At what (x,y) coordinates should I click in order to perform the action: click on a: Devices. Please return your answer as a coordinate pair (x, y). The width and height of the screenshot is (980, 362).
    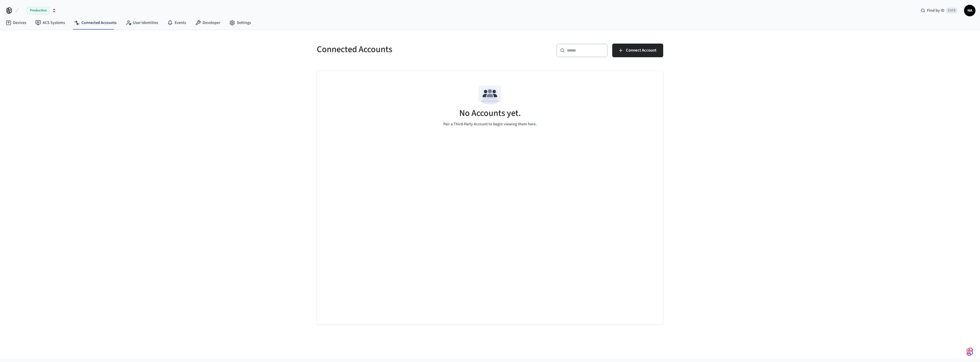
    Looking at the image, I should click on (16, 23).